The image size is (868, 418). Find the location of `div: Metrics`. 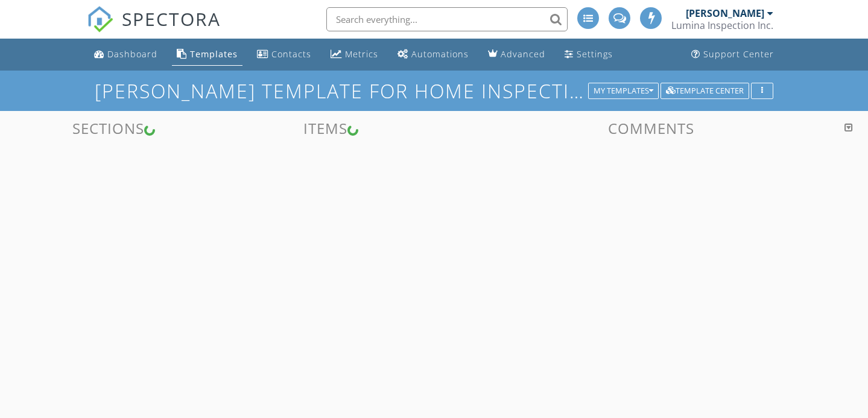

div: Metrics is located at coordinates (361, 53).